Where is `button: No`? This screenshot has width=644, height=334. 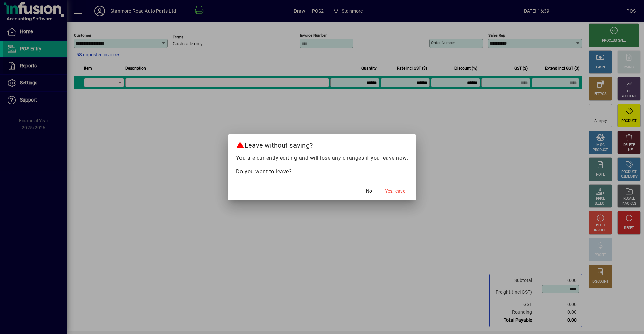
button: No is located at coordinates (369, 191).